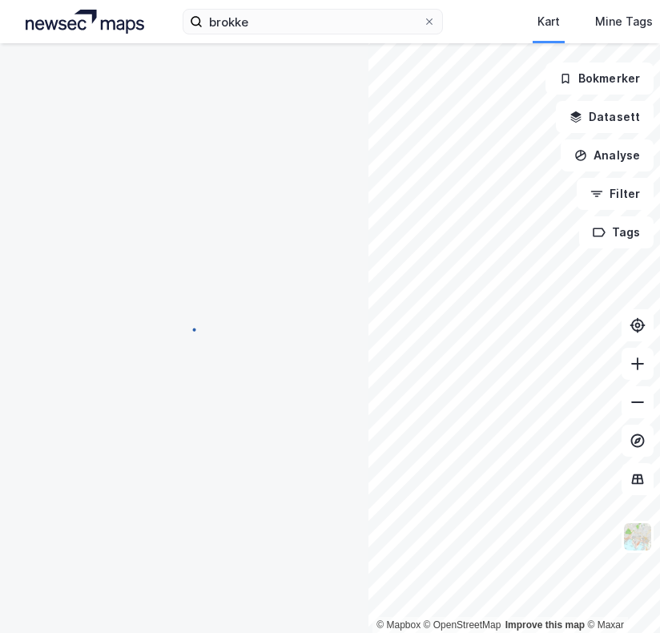 The height and width of the screenshot is (633, 660). Describe the element at coordinates (624, 22) in the screenshot. I see `div: Mine Tags` at that location.